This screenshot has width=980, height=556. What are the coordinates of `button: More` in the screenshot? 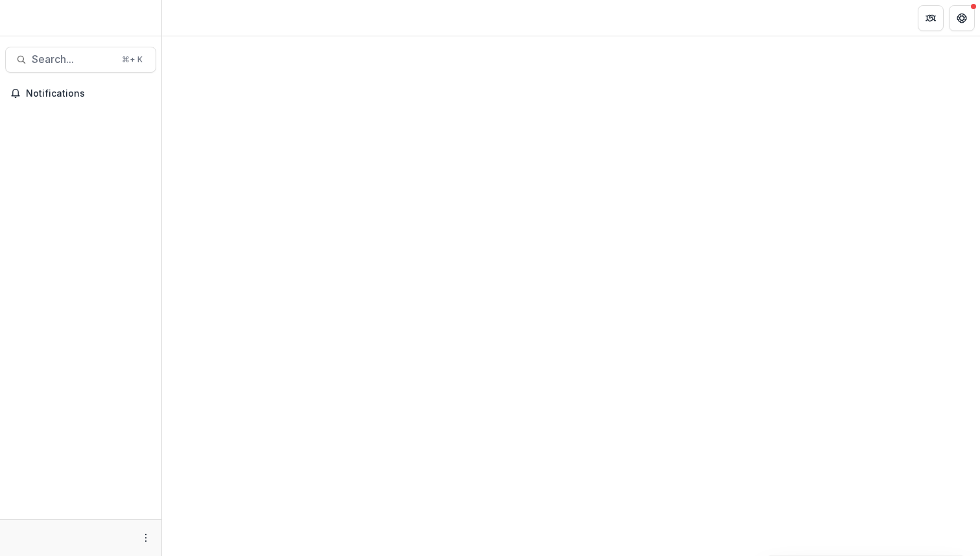 It's located at (146, 538).